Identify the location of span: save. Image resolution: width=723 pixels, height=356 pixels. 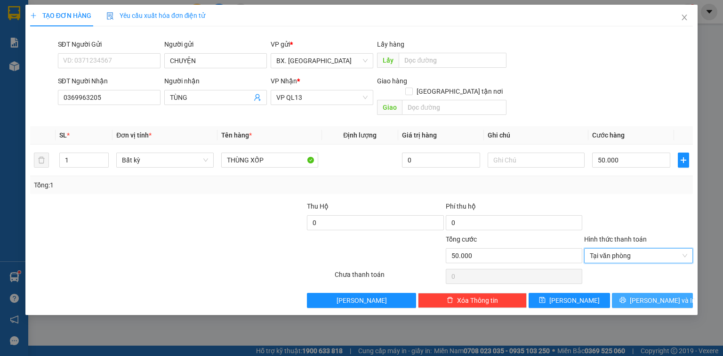
(542, 300).